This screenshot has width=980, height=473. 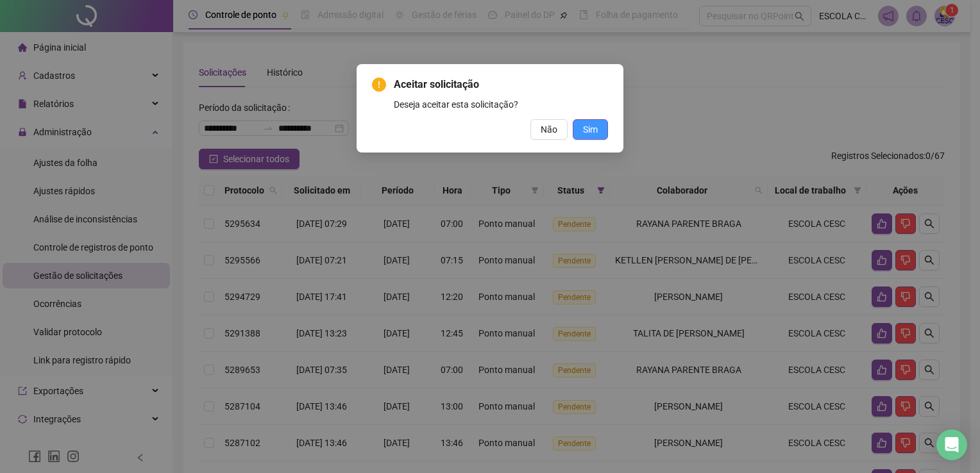 I want to click on button: Não, so click(x=549, y=129).